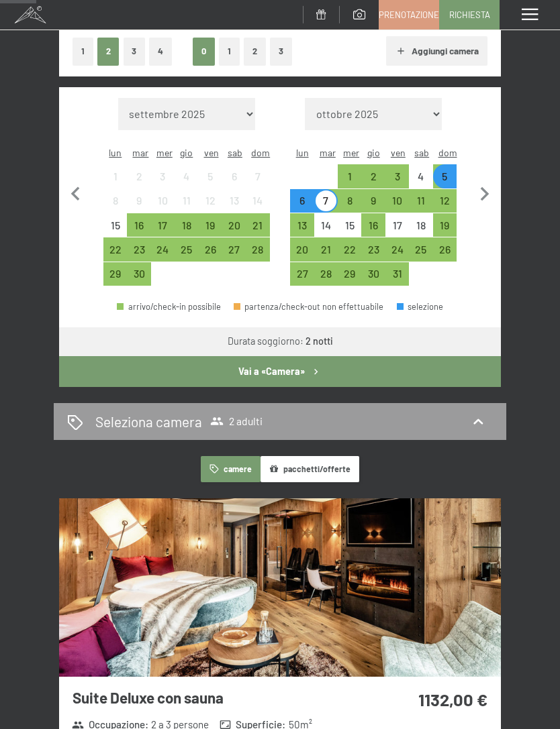 This screenshot has width=560, height=729. I want to click on span: 2 adulti, so click(236, 421).